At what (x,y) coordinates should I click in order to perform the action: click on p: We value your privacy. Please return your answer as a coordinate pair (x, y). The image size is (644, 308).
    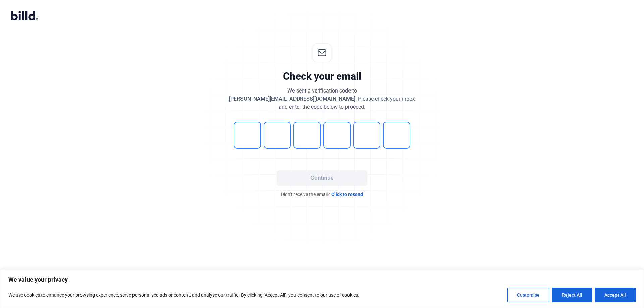
    Looking at the image, I should click on (322, 280).